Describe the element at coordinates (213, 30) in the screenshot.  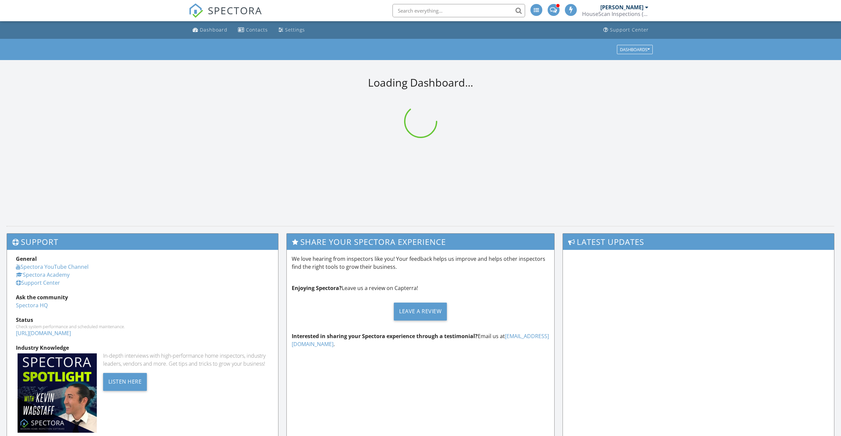
I see `div: Dashboard` at that location.